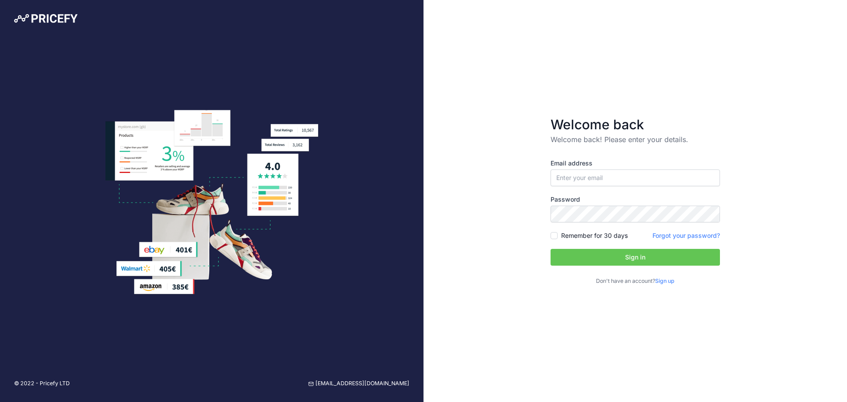 The width and height of the screenshot is (847, 402). Describe the element at coordinates (635, 257) in the screenshot. I see `button: Sign in` at that location.